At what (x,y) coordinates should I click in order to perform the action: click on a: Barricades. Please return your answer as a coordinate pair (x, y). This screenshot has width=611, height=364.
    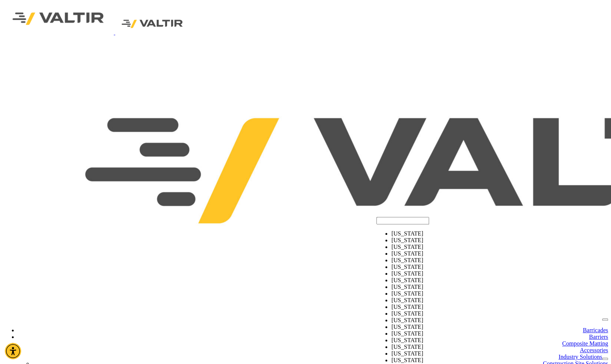
    Looking at the image, I should click on (596, 330).